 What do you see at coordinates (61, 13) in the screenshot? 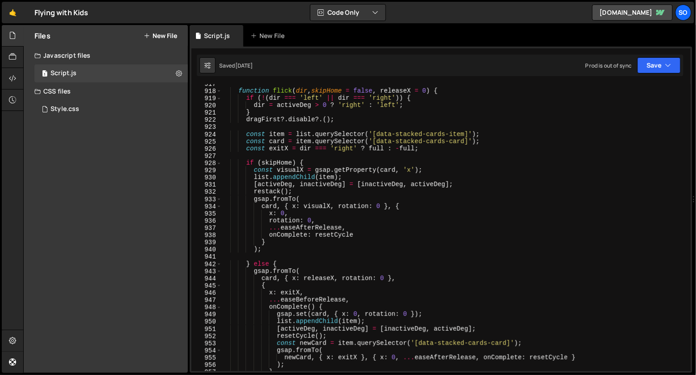
I see `div: Flying with Kids` at bounding box center [61, 13].